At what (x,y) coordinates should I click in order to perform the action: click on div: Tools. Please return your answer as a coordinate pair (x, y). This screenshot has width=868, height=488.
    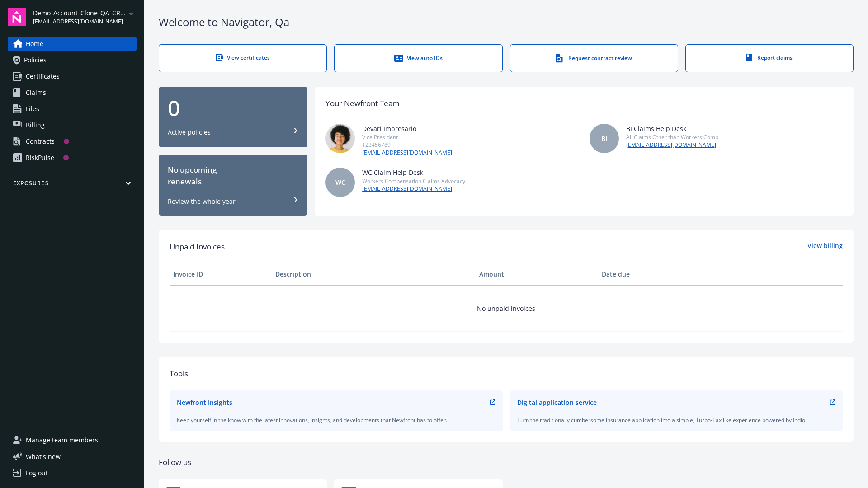
    Looking at the image, I should click on (506, 374).